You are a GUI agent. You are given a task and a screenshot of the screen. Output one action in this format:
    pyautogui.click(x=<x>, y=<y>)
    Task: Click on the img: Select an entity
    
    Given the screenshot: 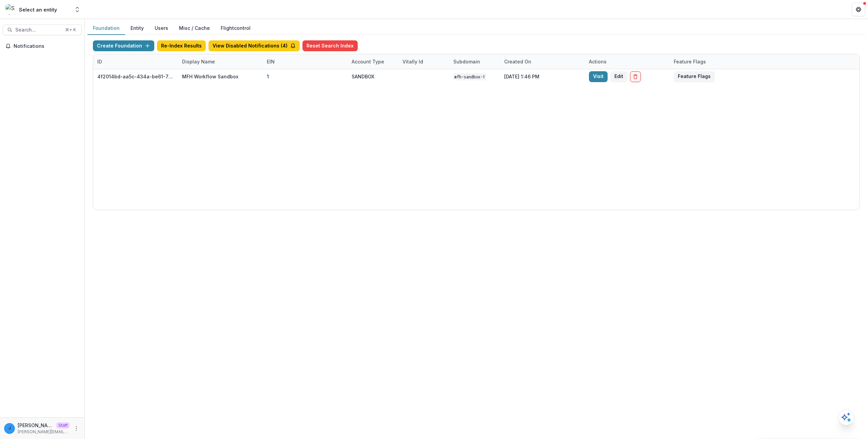 What is the action you would take?
    pyautogui.click(x=11, y=9)
    